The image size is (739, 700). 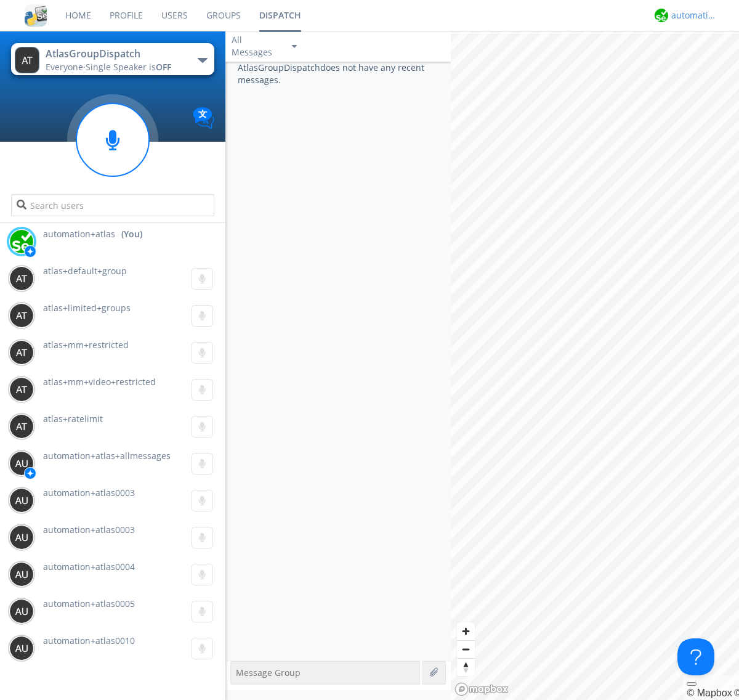 What do you see at coordinates (466, 648) in the screenshot?
I see `button: Zoom out` at bounding box center [466, 648].